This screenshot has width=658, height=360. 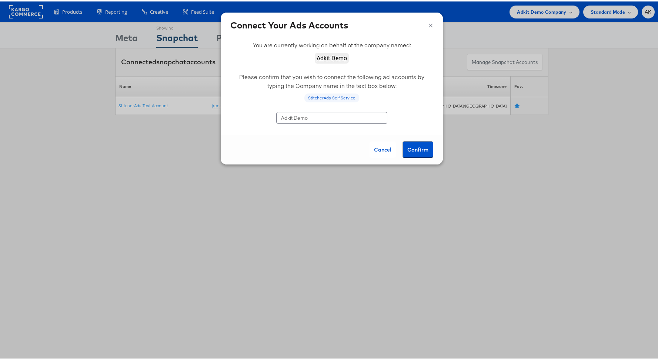 I want to click on img: Adkit Demo, so click(x=332, y=57).